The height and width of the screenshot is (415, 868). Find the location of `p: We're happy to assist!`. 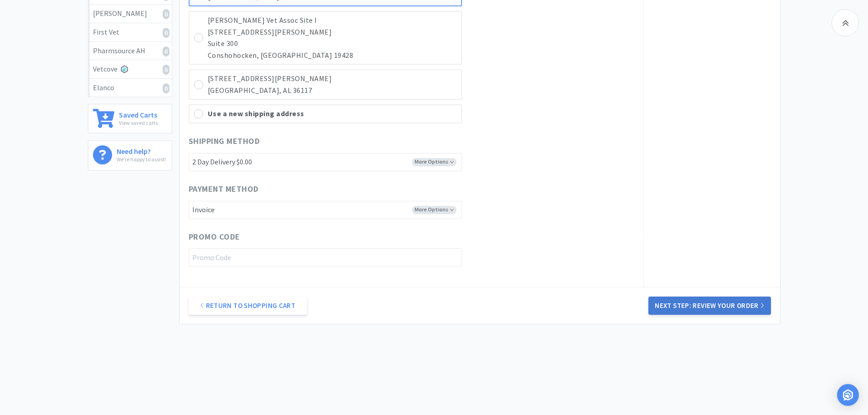

p: We're happy to assist! is located at coordinates (141, 159).